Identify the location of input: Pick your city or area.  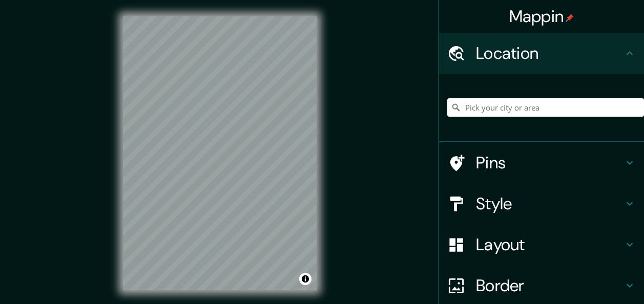
(546, 108).